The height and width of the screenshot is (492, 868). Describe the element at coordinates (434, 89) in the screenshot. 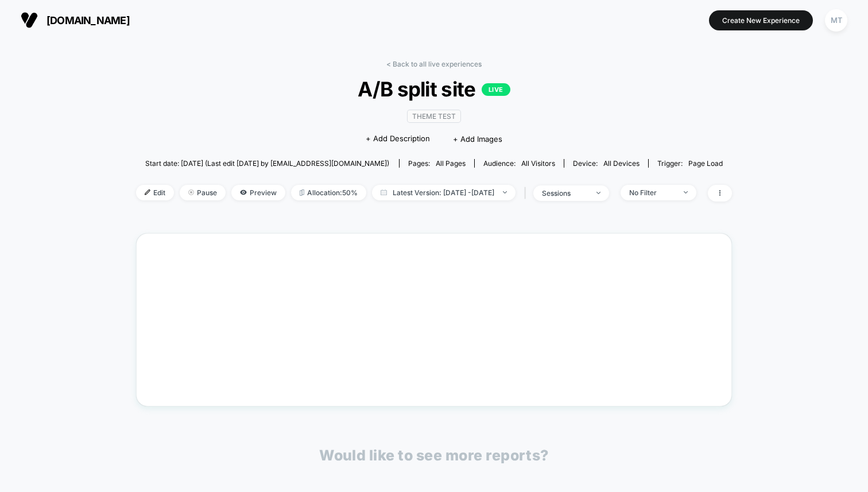

I see `span: A/B split site` at that location.